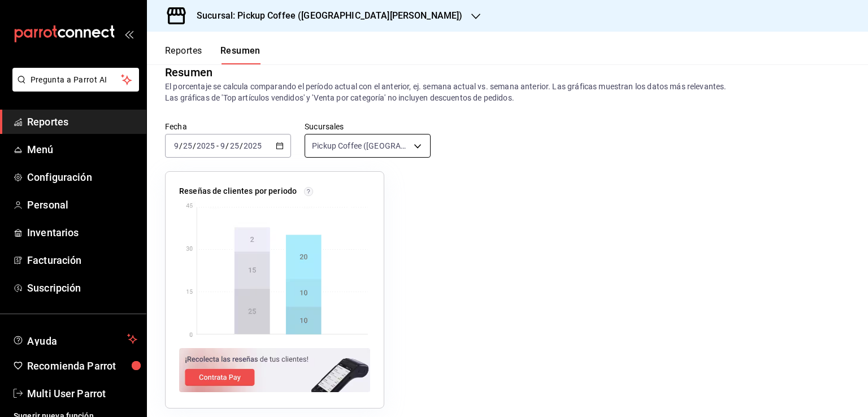 The width and height of the screenshot is (868, 417). Describe the element at coordinates (82, 393) in the screenshot. I see `span: Multi User Parrot` at that location.